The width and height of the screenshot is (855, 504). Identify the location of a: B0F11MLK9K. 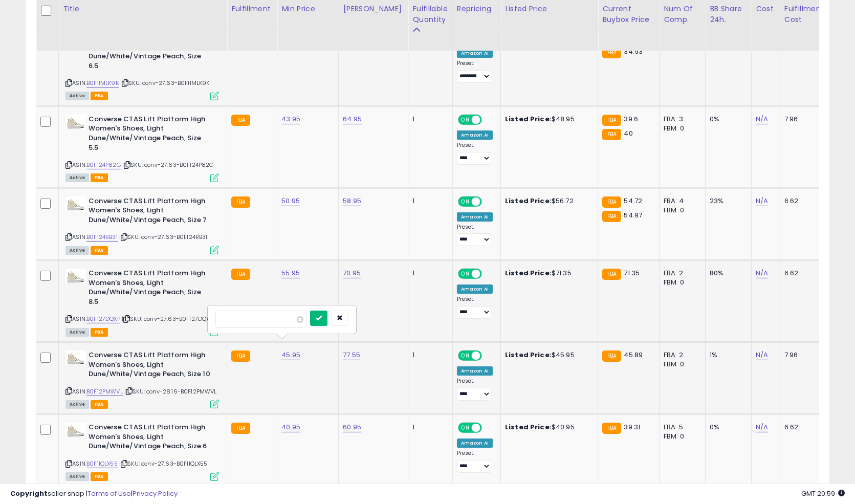
(102, 83).